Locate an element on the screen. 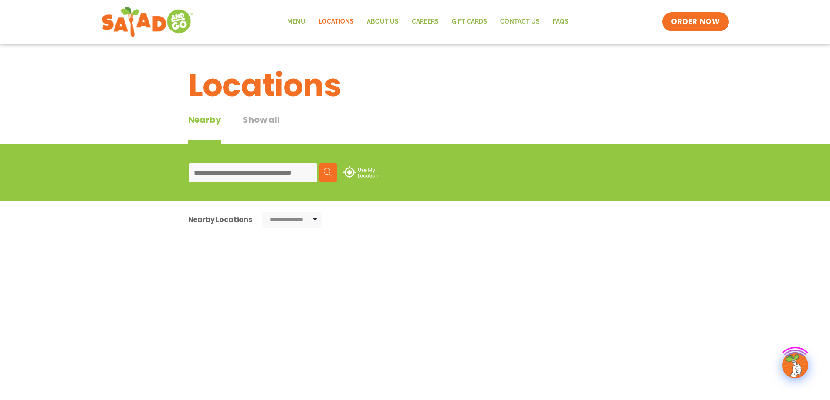 The height and width of the screenshot is (400, 830). a: ORDER NOW is located at coordinates (695, 22).